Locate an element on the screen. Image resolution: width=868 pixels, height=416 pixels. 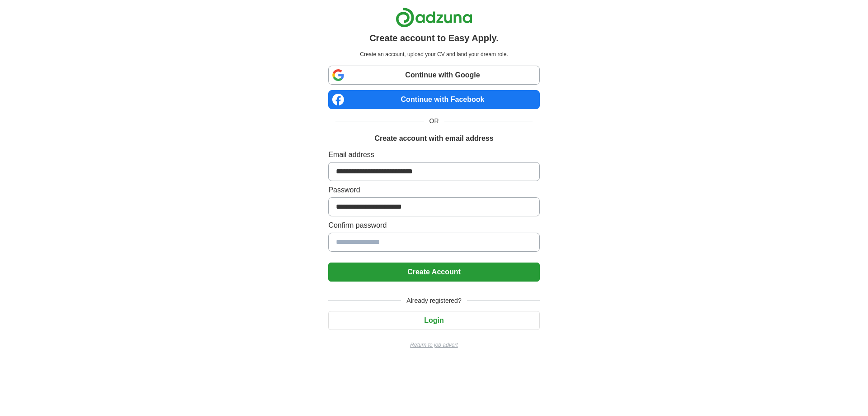
img: Adzuna logo is located at coordinates (434, 17).